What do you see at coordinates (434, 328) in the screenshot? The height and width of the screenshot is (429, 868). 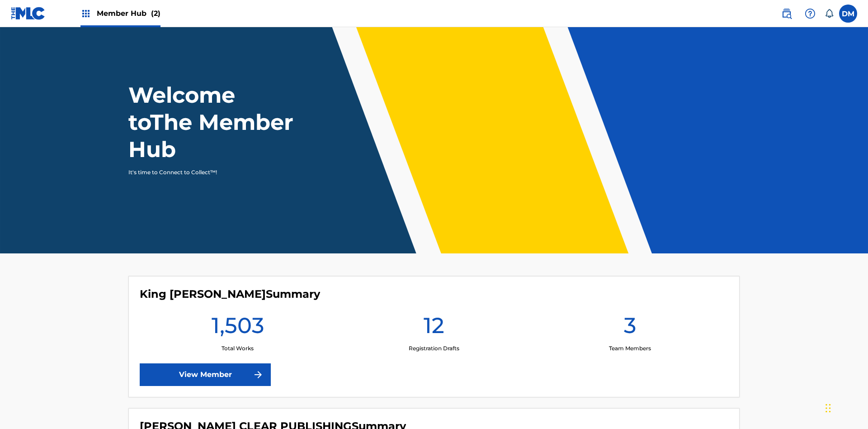 I see `h1: 12` at bounding box center [434, 328].